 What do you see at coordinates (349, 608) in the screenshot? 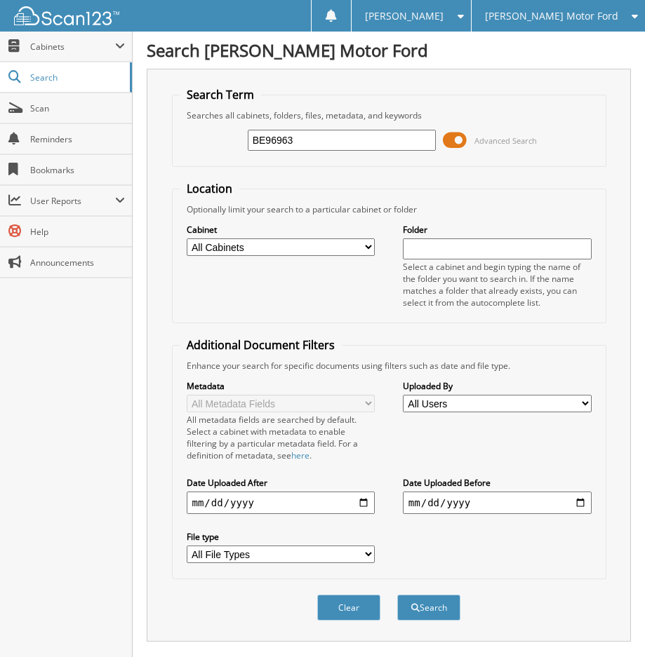
I see `button: Clear` at bounding box center [349, 608].